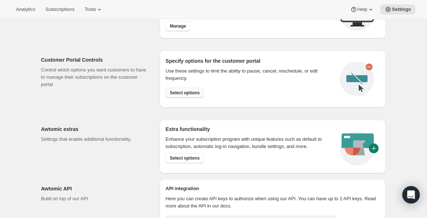 This screenshot has height=218, width=427. Describe the element at coordinates (362, 9) in the screenshot. I see `span: Help` at that location.